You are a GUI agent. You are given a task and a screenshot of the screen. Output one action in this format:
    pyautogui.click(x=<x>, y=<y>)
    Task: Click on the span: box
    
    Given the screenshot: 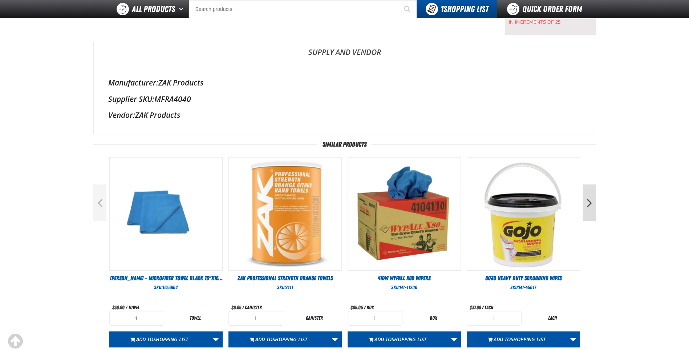 What is the action you would take?
    pyautogui.click(x=370, y=307)
    